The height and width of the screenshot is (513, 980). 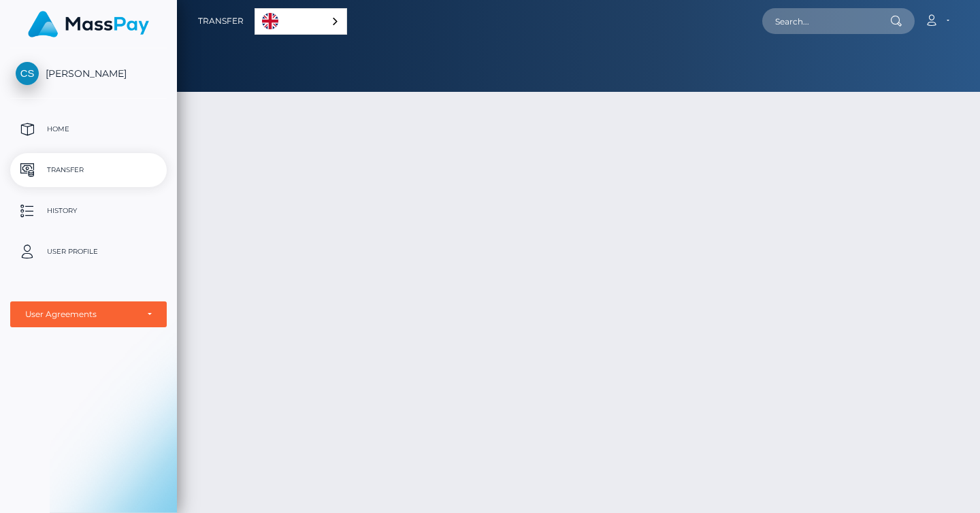 I want to click on p: Home, so click(x=89, y=130).